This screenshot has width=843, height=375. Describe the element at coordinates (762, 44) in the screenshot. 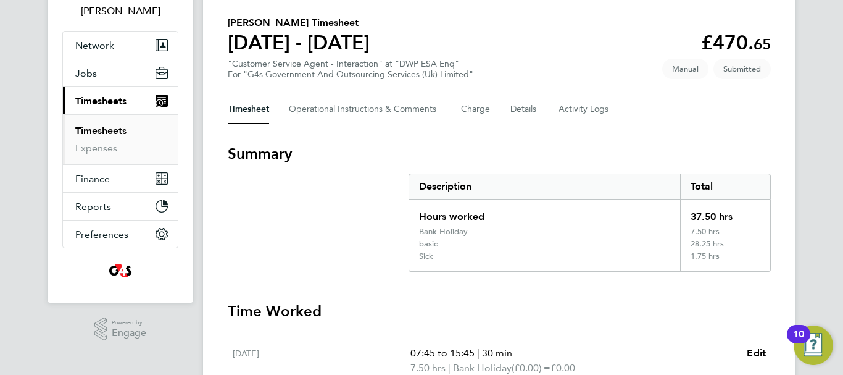

I see `span: 65` at that location.